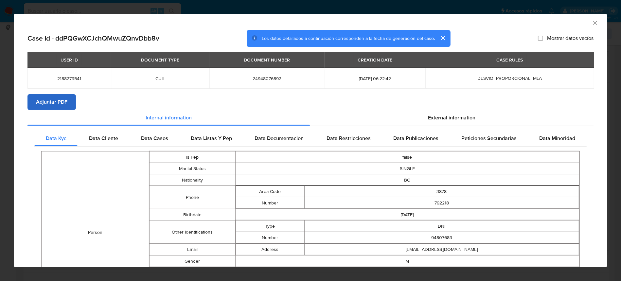 Image resolution: width=621 pixels, height=281 pixels. I want to click on span: 24948076892, so click(267, 79).